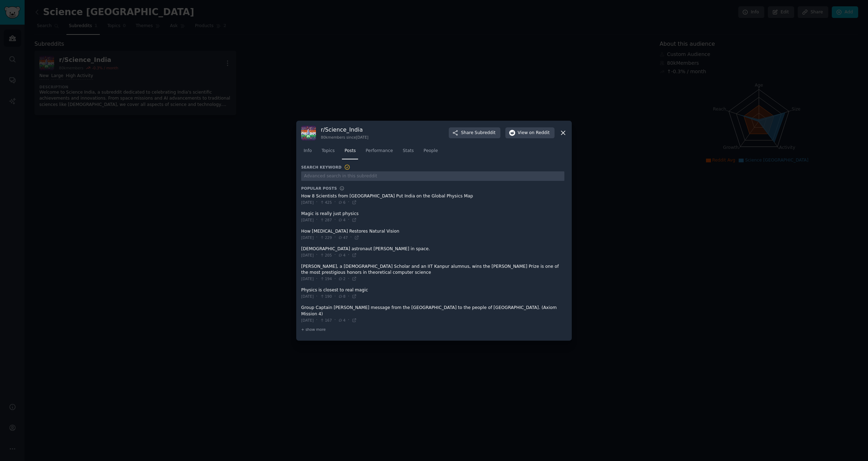 The height and width of the screenshot is (461, 868). I want to click on span: Stats, so click(408, 151).